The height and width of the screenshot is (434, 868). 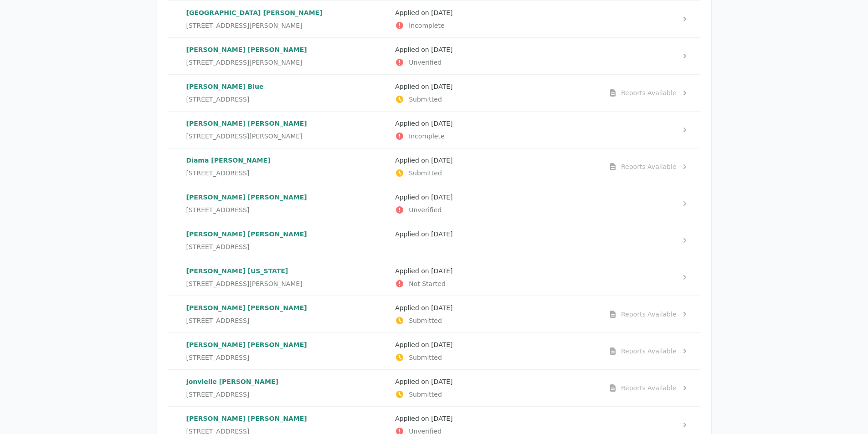 What do you see at coordinates (496, 284) in the screenshot?
I see `p: Not Started` at bounding box center [496, 284].